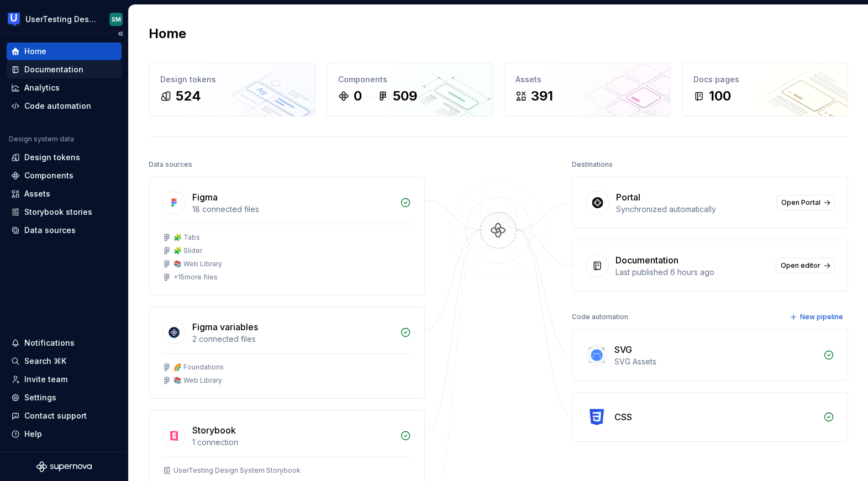 This screenshot has height=481, width=868. Describe the element at coordinates (33, 434) in the screenshot. I see `div: Help` at that location.